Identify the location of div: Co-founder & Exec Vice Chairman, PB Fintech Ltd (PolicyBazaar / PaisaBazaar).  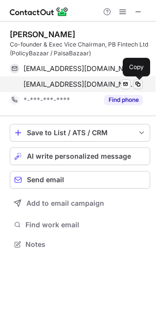
(80, 49).